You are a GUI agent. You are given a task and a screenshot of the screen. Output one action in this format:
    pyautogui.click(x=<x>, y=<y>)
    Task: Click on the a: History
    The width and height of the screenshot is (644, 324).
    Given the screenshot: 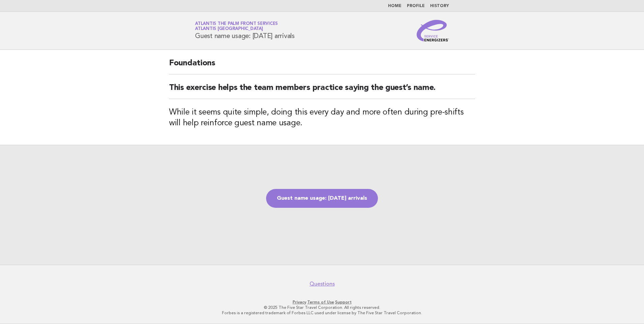 What is the action you would take?
    pyautogui.click(x=440, y=6)
    